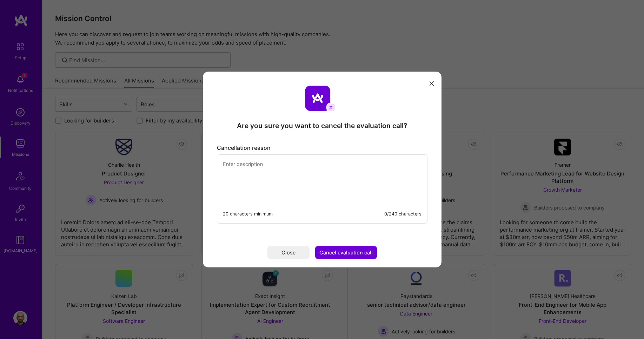 This screenshot has width=644, height=339. Describe the element at coordinates (322, 126) in the screenshot. I see `div: Are you sure you want to cancel the evaluation call?` at that location.